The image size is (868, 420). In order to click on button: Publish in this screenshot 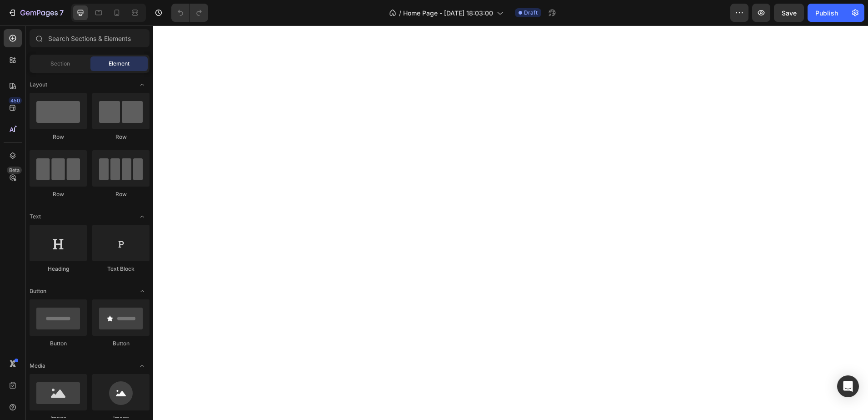, I will do `click(827, 13)`.